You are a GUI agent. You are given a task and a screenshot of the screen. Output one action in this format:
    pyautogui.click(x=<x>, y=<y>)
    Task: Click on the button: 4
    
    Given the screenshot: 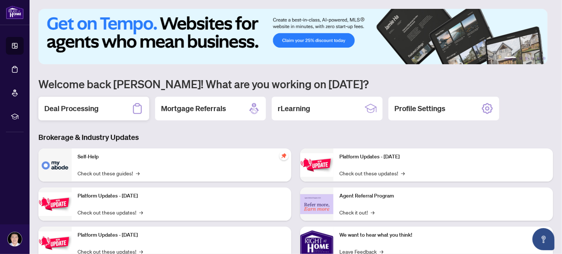 What is the action you would take?
    pyautogui.click(x=532, y=58)
    